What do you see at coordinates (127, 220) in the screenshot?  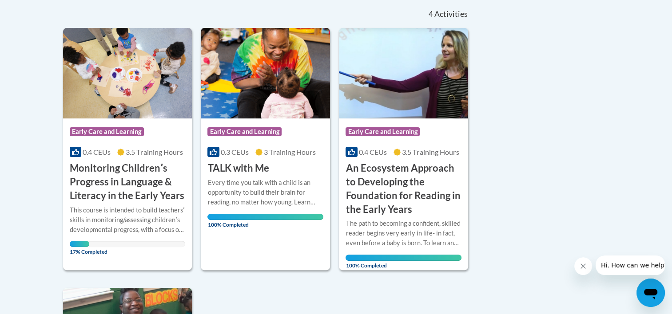 I see `div: This course is intended to build teachersʹ skills in monitoring/assessing childrenʹs developmenta...` at bounding box center [127, 220].